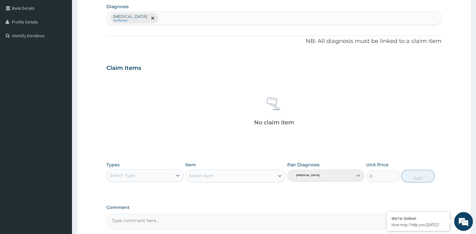  I want to click on label: Types, so click(113, 165).